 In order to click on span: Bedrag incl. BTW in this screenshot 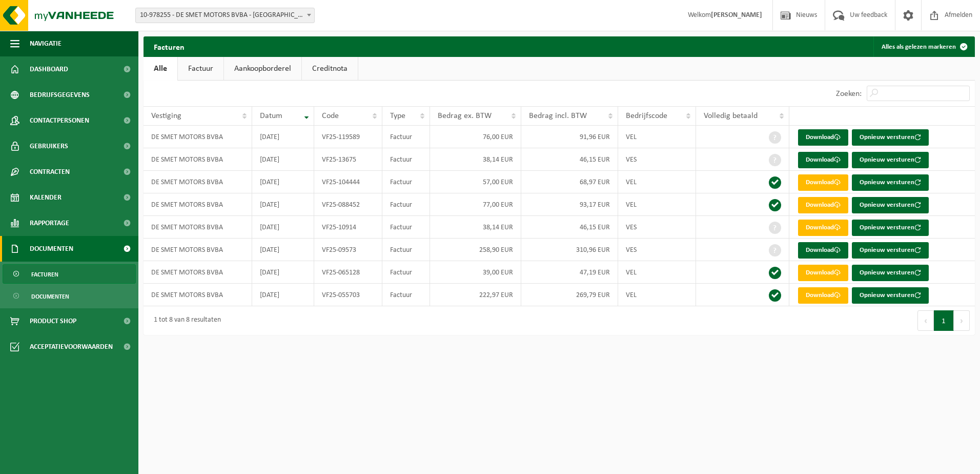, I will do `click(557, 116)`.